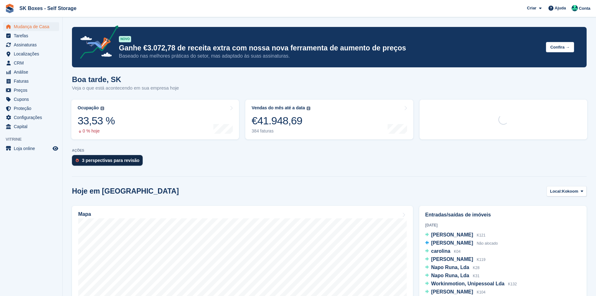  What do you see at coordinates (281, 131) in the screenshot?
I see `div: 384 faturas` at bounding box center [281, 131].